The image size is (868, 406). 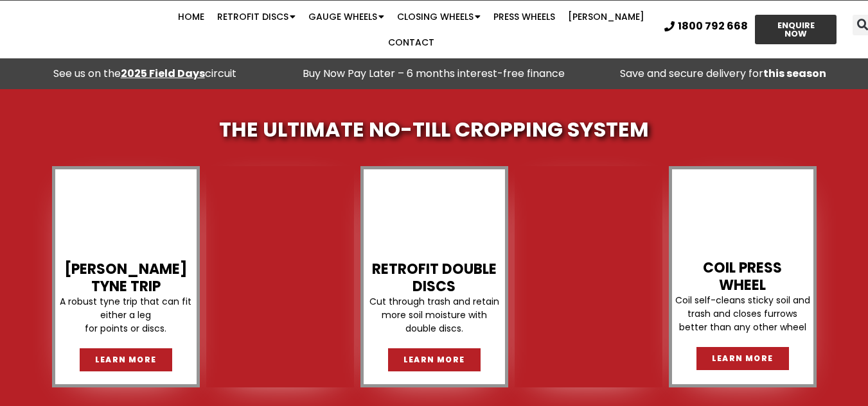 What do you see at coordinates (411, 43) in the screenshot?
I see `a: Contact` at bounding box center [411, 43].